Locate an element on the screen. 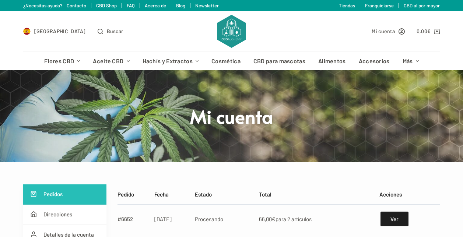  a: #6652 is located at coordinates (125, 219).